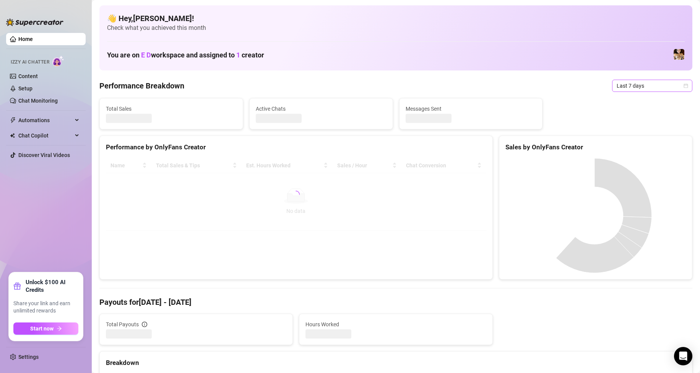 The image size is (700, 373). Describe the element at coordinates (122, 324) in the screenshot. I see `span: Total Payouts` at that location.